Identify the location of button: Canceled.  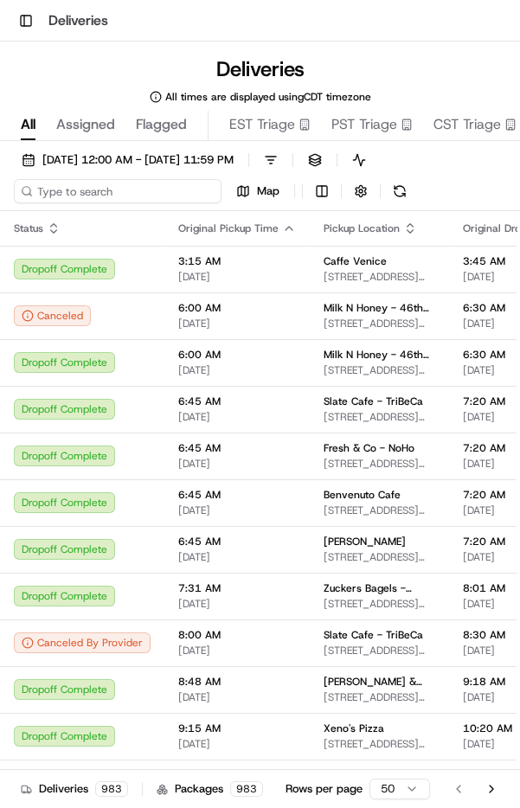
(52, 316).